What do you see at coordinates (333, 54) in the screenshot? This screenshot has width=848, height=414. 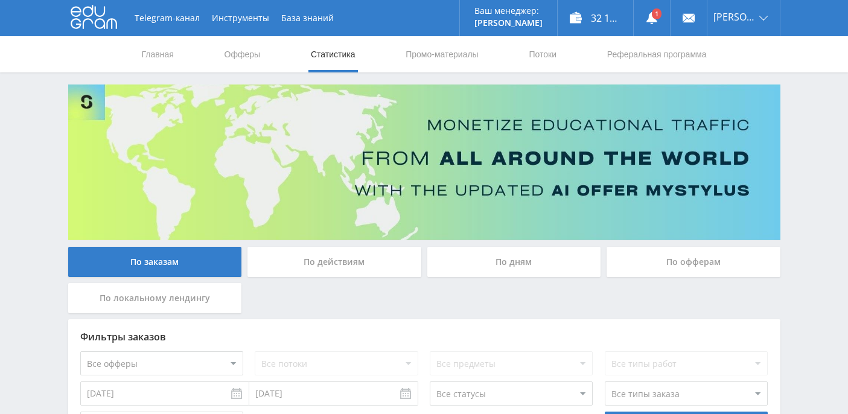 I see `a: Статистика` at bounding box center [333, 54].